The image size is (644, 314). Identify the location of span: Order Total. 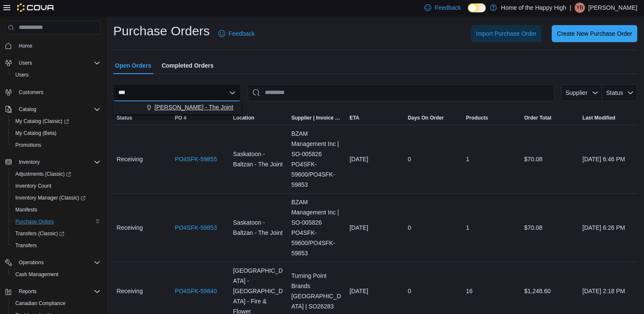
(537, 118).